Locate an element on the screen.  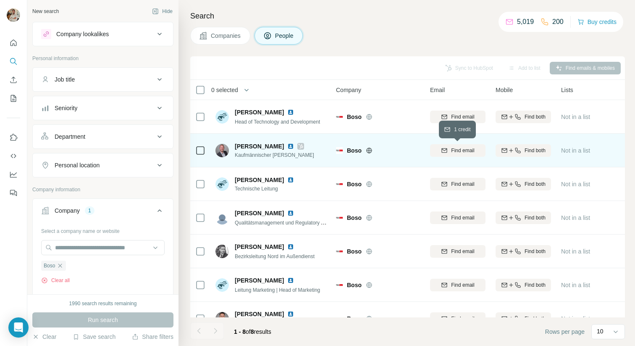
button: Search is located at coordinates (13, 61).